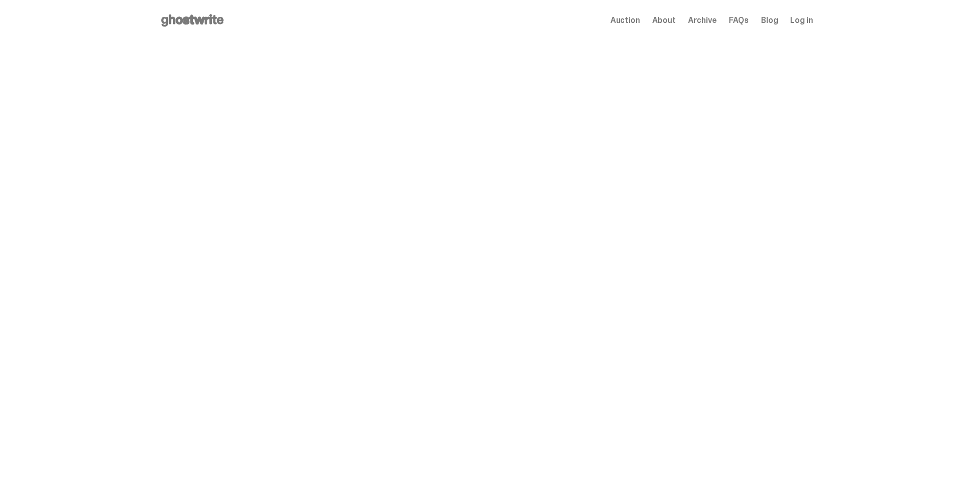 The width and height of the screenshot is (980, 489). Describe the element at coordinates (664, 21) in the screenshot. I see `span: About` at that location.